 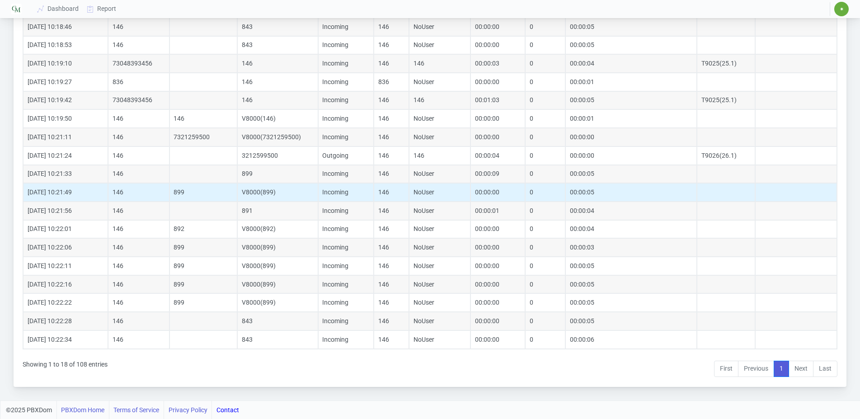 I want to click on td: 00:00:06, so click(x=631, y=339).